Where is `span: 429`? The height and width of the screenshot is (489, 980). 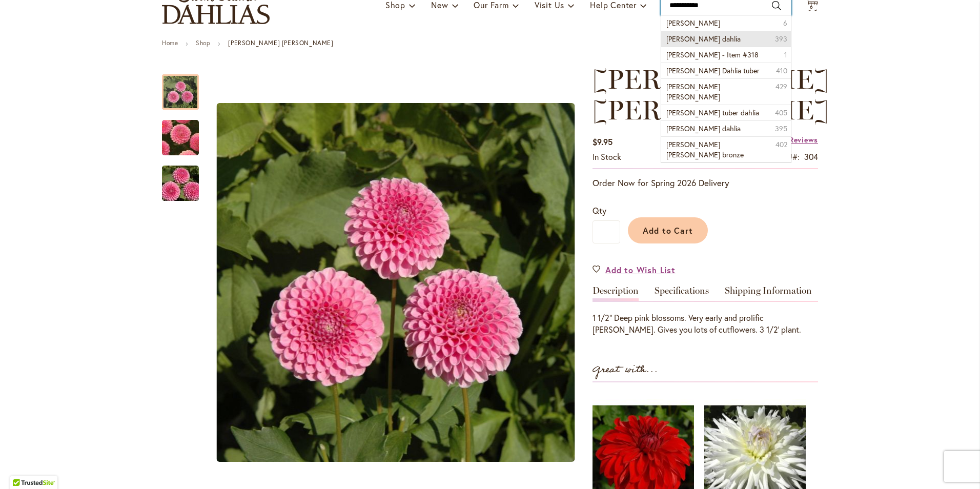 span: 429 is located at coordinates (781, 86).